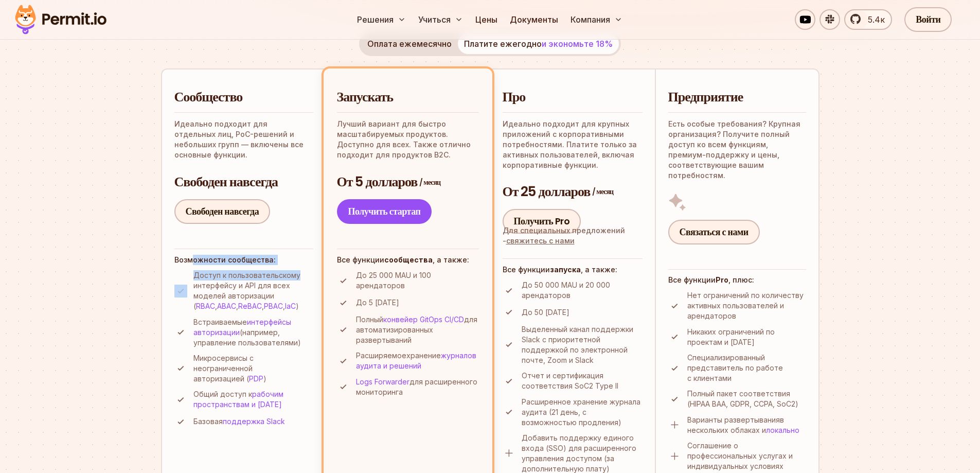 The height and width of the screenshot is (473, 980). I want to click on font: Войти, so click(928, 19).